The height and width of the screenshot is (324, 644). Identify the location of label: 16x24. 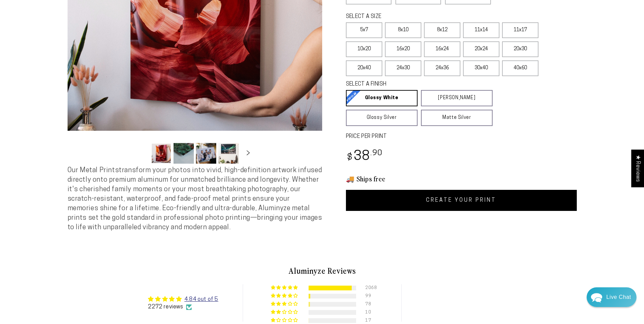
(442, 49).